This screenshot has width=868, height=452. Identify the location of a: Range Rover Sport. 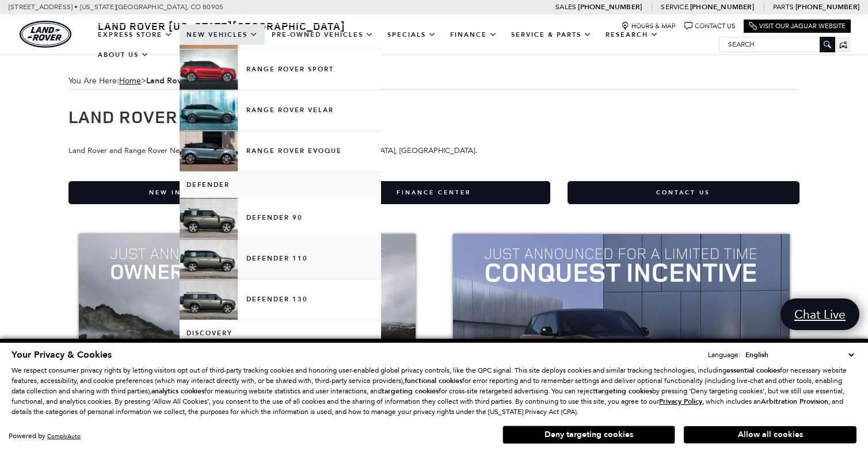
(281, 70).